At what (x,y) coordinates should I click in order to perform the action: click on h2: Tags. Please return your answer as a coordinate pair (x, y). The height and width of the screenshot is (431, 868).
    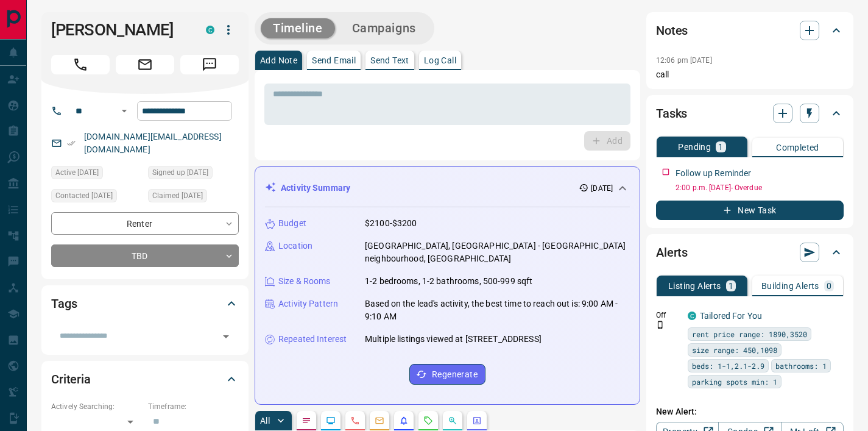
    Looking at the image, I should click on (64, 304).